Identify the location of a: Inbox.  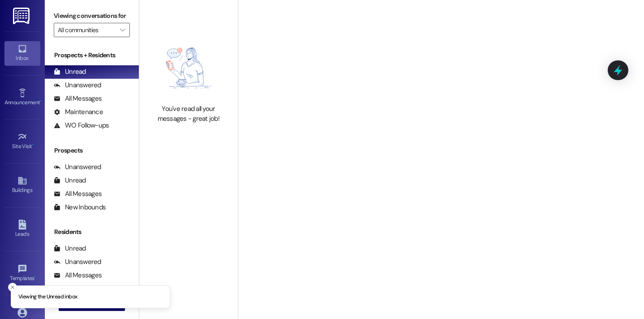
(22, 53).